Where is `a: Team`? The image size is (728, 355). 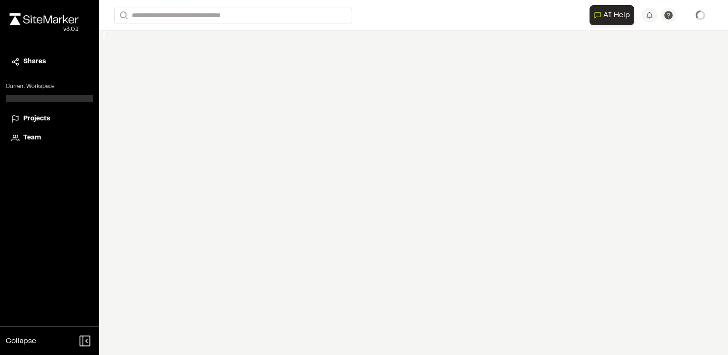 a: Team is located at coordinates (50, 138).